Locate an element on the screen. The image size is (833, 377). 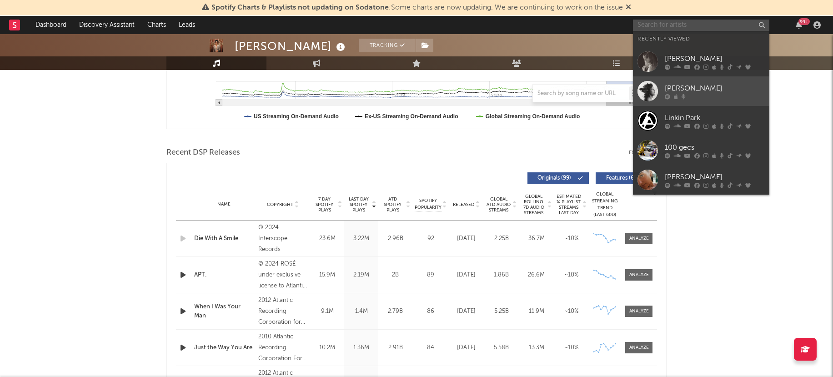
button: Tracking is located at coordinates (387, 45).